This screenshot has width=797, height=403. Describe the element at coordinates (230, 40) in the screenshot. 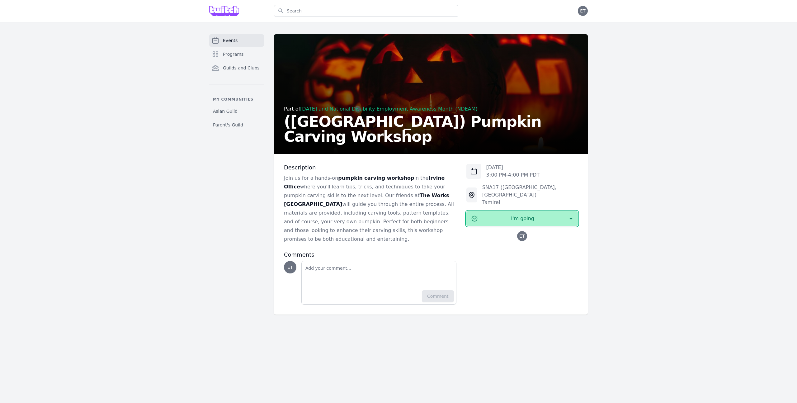

I see `span: Events` at that location.